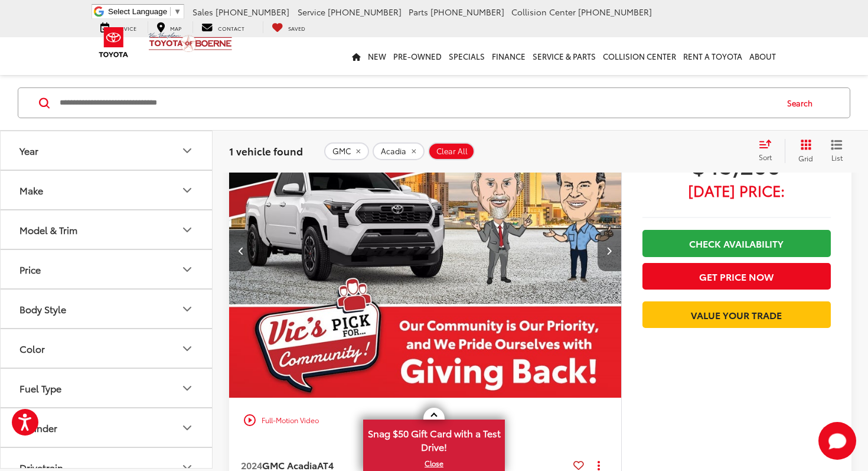 Image resolution: width=868 pixels, height=471 pixels. I want to click on span: Sales, so click(203, 12).